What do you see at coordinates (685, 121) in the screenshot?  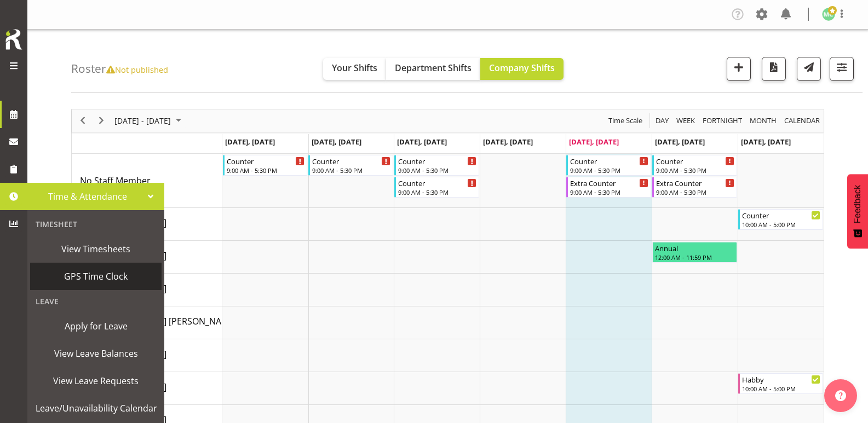 I see `button: Timeline Week` at bounding box center [685, 121].